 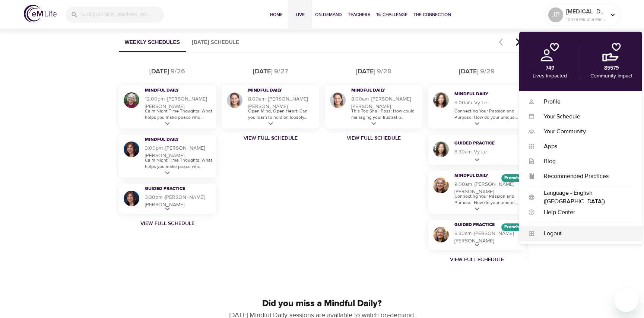 What do you see at coordinates (611, 76) in the screenshot?
I see `p: Community Impact` at bounding box center [611, 76].